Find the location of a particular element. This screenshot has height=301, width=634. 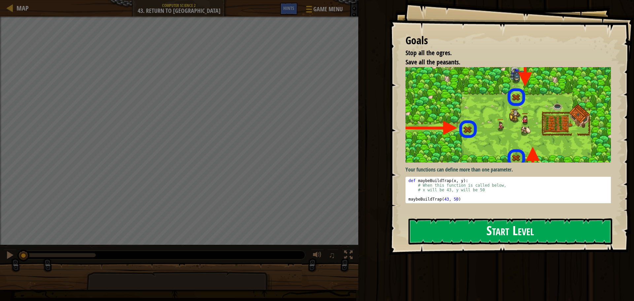

span: Save all the peasants. is located at coordinates (433, 62).